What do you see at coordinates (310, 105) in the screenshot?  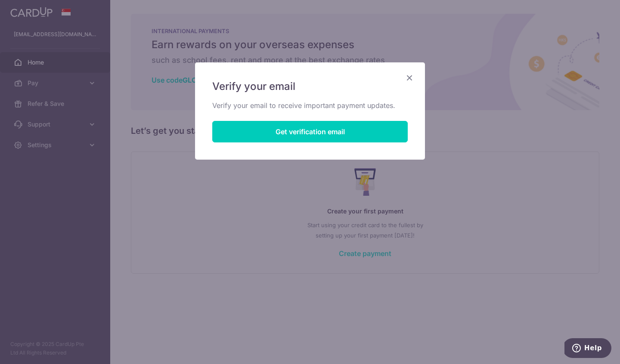 I see `p: Verify your email to receive important payment updates.` at bounding box center [310, 105].